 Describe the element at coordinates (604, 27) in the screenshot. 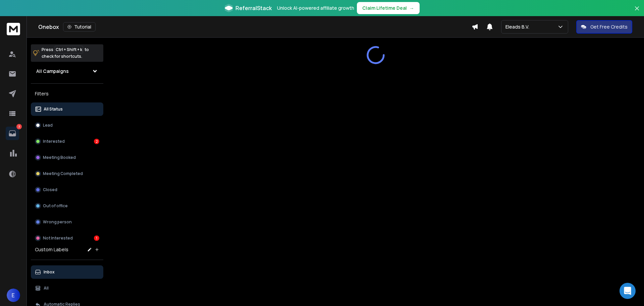

I see `button: Get Free Credits` at that location.